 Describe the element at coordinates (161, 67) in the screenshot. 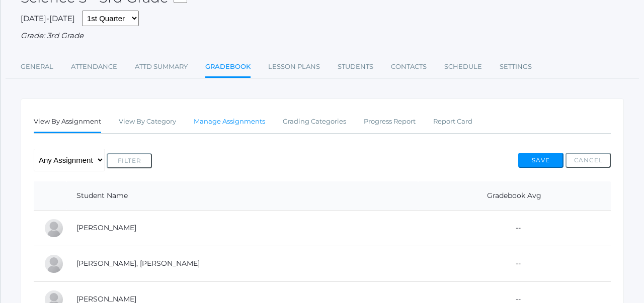

I see `a: Attd Summary` at that location.